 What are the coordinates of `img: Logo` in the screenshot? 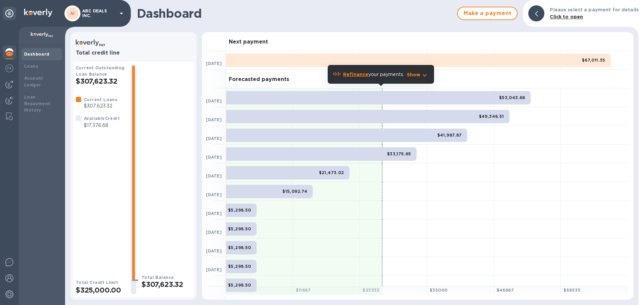 It's located at (38, 13).